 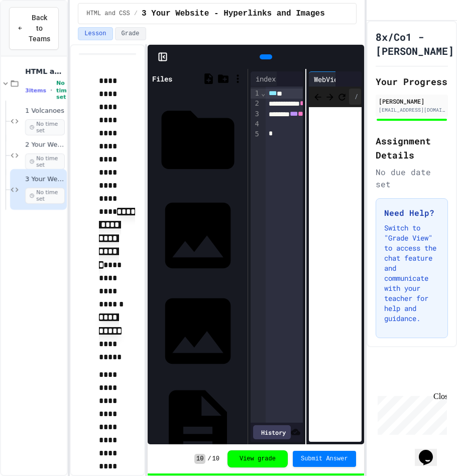 I want to click on div: History, so click(x=272, y=432).